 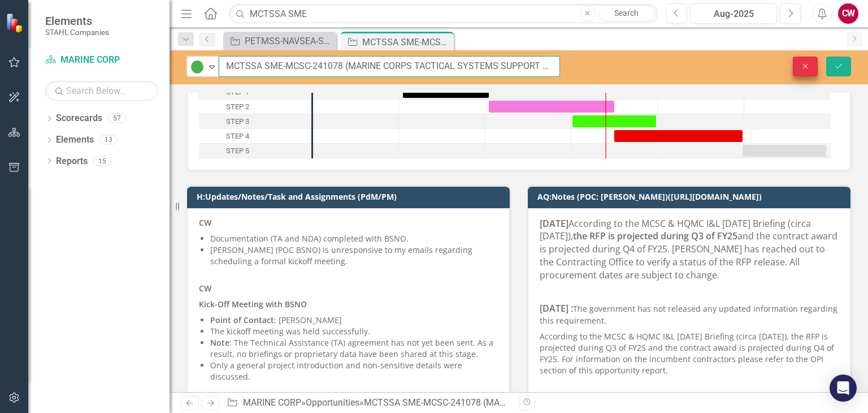 I want to click on input: Search ClearPoint..., so click(x=443, y=13).